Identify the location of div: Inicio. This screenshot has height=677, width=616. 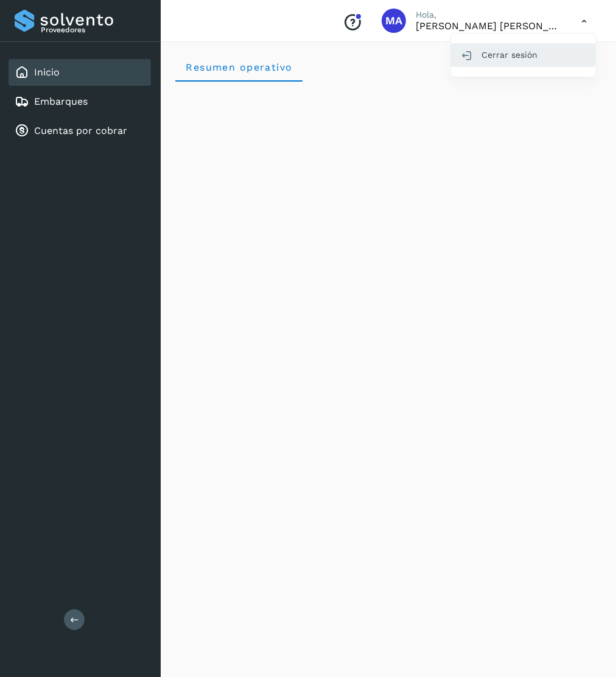
(79, 72).